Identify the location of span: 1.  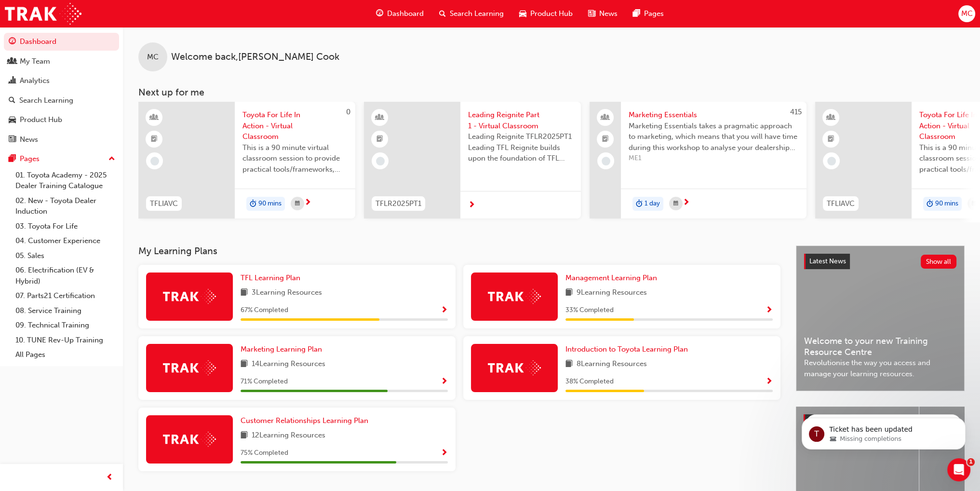
(971, 462).